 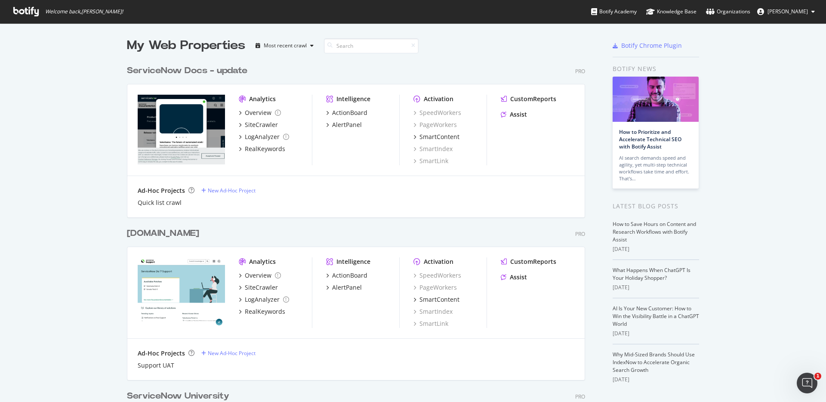 I want to click on div: Botify news, so click(x=656, y=69).